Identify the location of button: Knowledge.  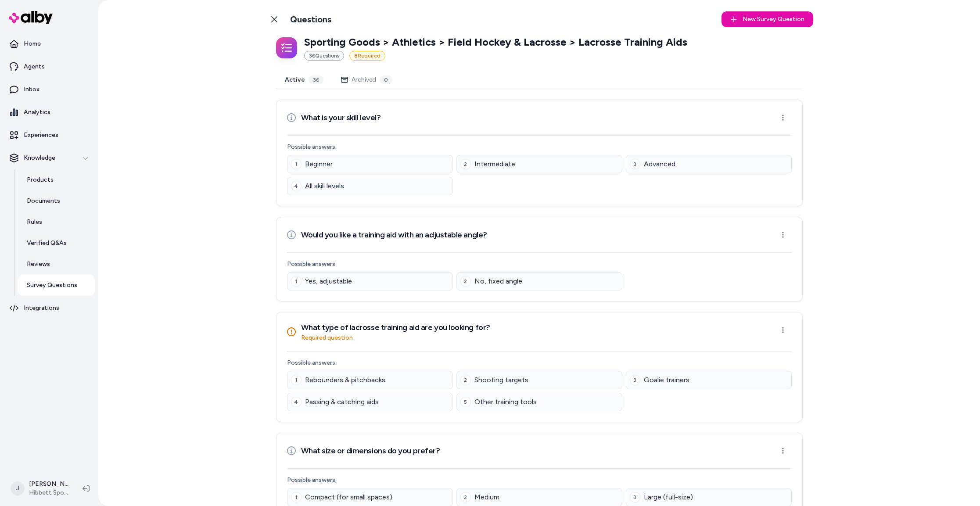
(50, 158).